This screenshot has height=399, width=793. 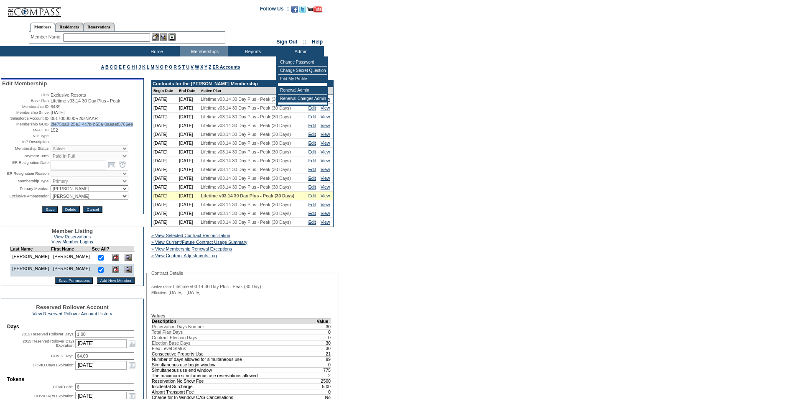 What do you see at coordinates (171, 343) in the screenshot?
I see `span: Election Base Days` at bounding box center [171, 343].